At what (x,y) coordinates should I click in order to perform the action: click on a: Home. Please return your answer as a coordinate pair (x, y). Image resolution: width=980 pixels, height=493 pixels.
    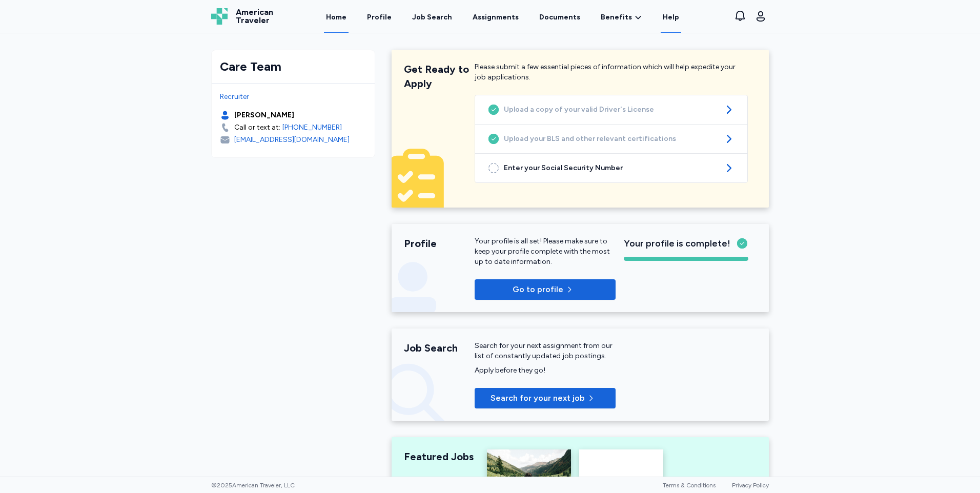
    Looking at the image, I should click on (336, 17).